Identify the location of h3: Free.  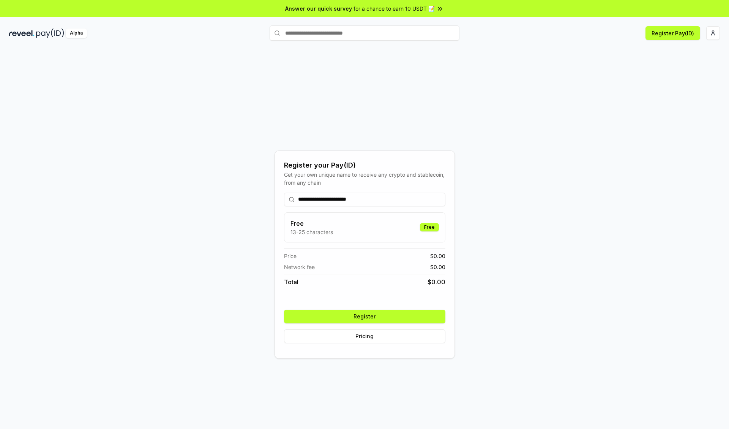
(312, 223).